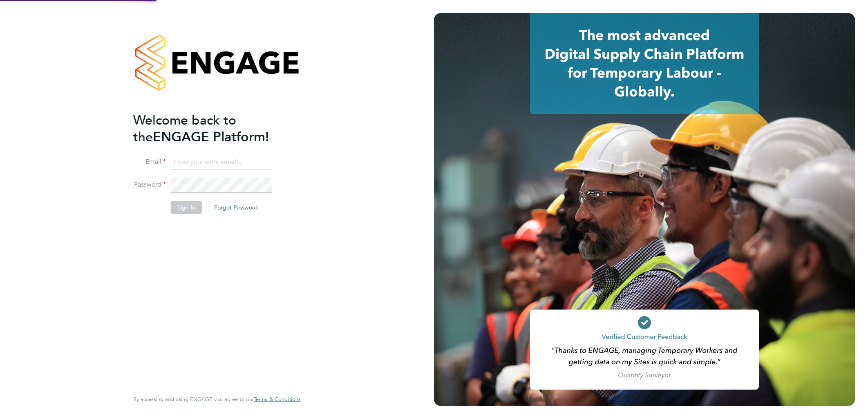 This screenshot has height=419, width=868. What do you see at coordinates (186, 207) in the screenshot?
I see `button: Sign In` at bounding box center [186, 207].